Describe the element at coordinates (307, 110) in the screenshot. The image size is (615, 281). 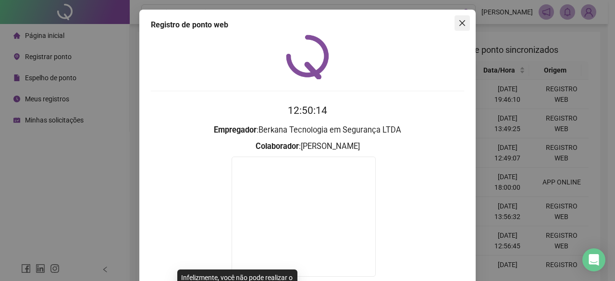
I see `time: 12:50:14` at that location.